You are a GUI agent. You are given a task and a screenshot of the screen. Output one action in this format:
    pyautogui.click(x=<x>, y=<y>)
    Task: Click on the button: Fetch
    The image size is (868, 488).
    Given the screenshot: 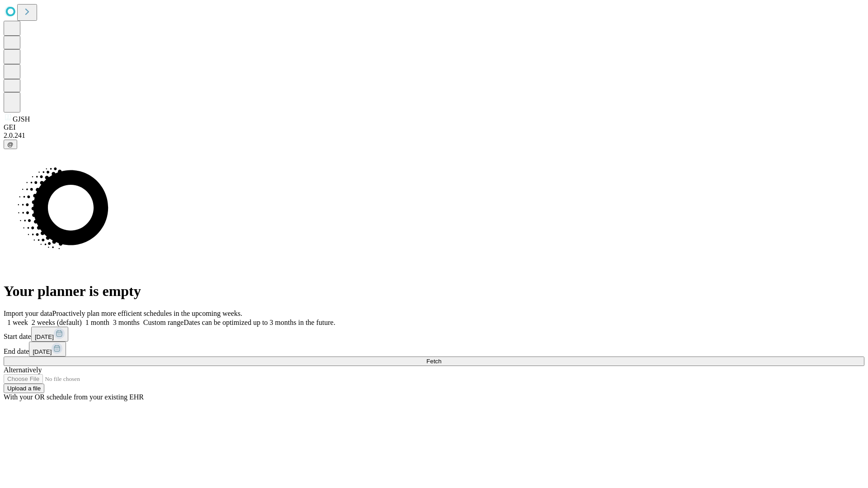 What is the action you would take?
    pyautogui.click(x=434, y=361)
    